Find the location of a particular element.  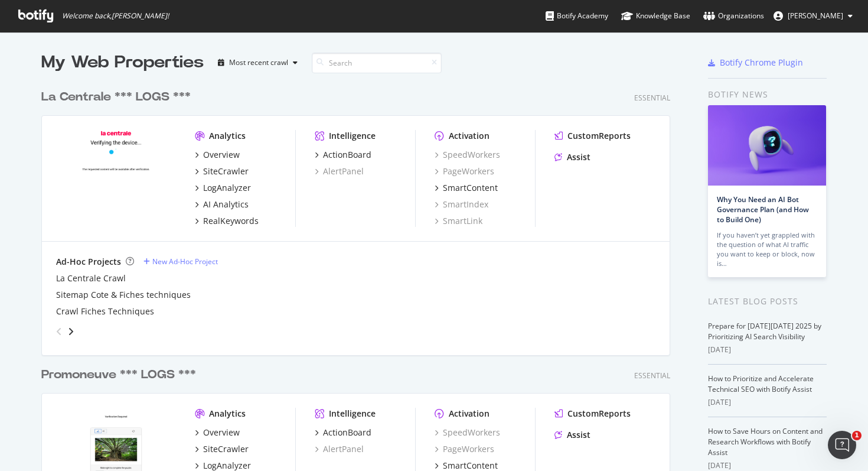

a: New Ad-Hoc Project is located at coordinates (181, 261).